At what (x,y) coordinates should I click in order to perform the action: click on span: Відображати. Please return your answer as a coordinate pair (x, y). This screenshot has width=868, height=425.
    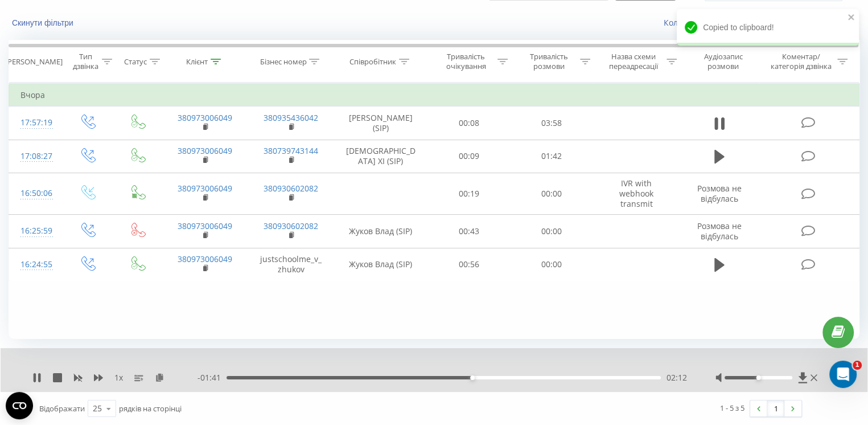
    Looking at the image, I should click on (62, 408).